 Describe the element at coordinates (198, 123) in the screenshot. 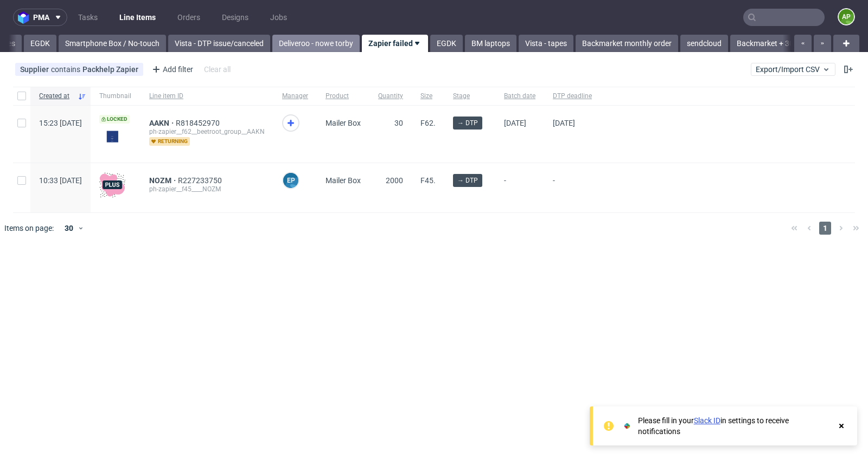

I see `span: R818452970` at that location.